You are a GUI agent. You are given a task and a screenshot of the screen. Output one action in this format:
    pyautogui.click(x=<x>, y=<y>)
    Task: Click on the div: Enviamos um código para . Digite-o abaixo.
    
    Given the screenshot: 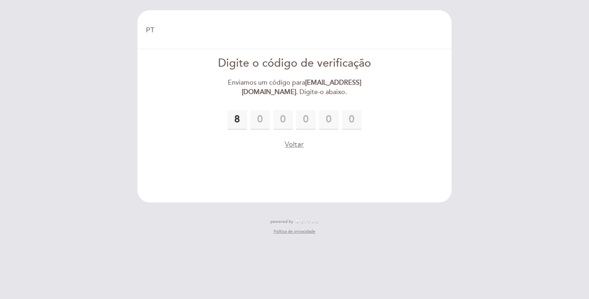 What is the action you would take?
    pyautogui.click(x=294, y=87)
    